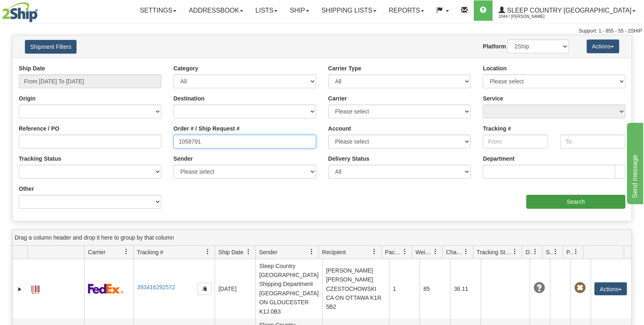 This screenshot has width=644, height=325. Describe the element at coordinates (126, 252) in the screenshot. I see `a: Carrier filter column settings` at that location.